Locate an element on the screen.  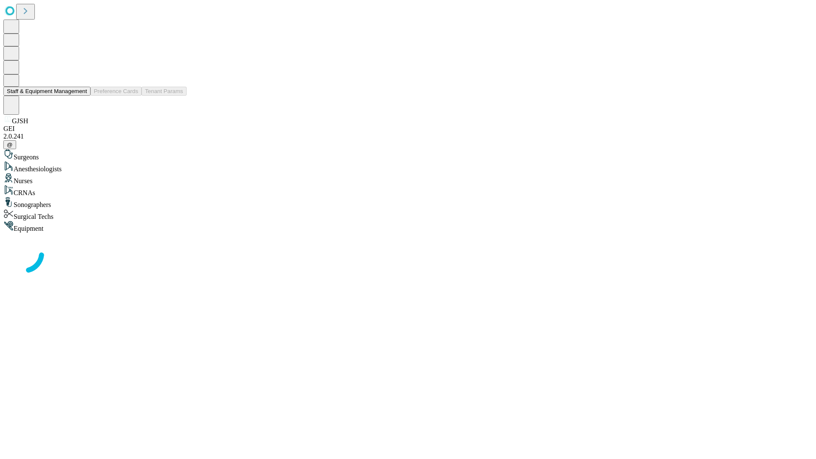
div: Nurses is located at coordinates (408, 179).